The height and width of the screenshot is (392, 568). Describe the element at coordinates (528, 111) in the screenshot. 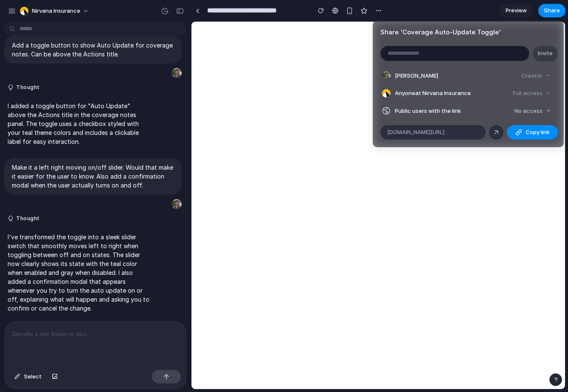

I see `span: No access` at that location.